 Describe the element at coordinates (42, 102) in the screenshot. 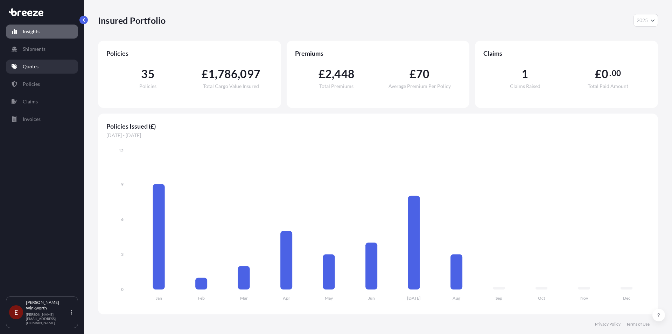

I see `a: Claims` at that location.